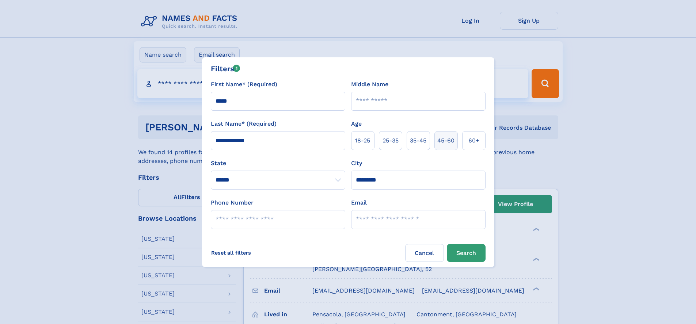 Image resolution: width=696 pixels, height=324 pixels. I want to click on label: City, so click(357, 163).